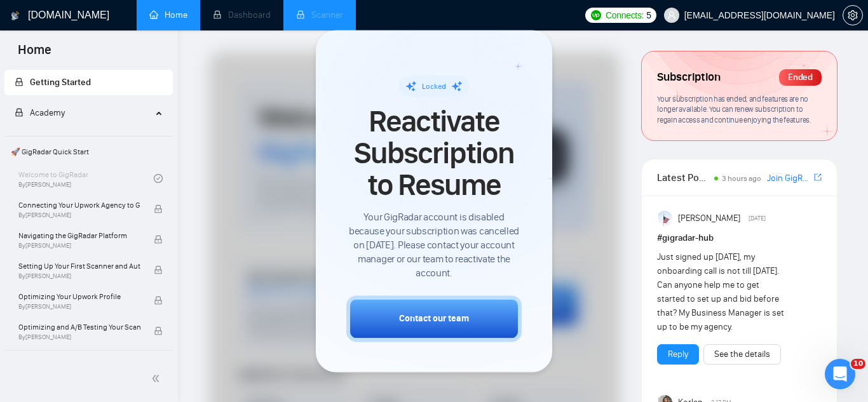 Image resolution: width=868 pixels, height=402 pixels. What do you see at coordinates (789, 178) in the screenshot?
I see `a: Join GigRadar Slack Community` at bounding box center [789, 178].